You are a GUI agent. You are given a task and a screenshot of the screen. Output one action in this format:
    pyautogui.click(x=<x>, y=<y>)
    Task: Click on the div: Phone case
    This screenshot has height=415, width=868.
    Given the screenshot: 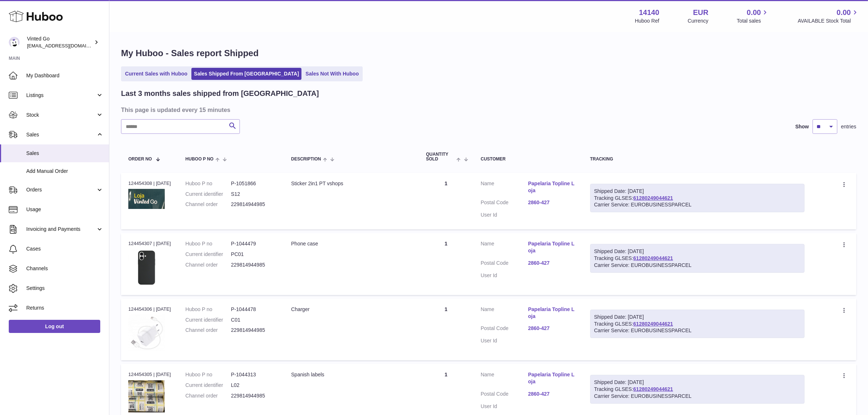 What is the action you would take?
    pyautogui.click(x=351, y=244)
    